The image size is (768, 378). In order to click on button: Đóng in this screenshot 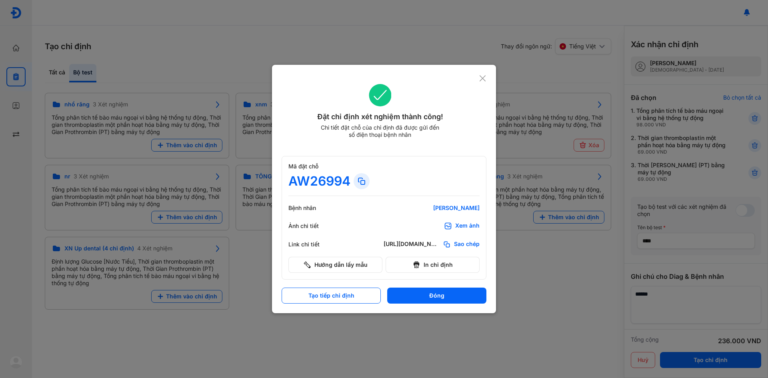, I will do `click(437, 296)`.